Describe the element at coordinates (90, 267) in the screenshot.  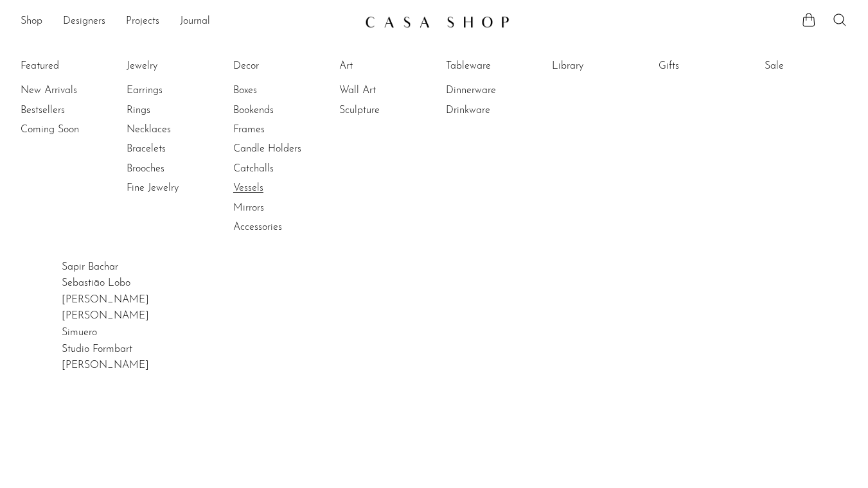
I see `a: Sapir Bachar` at that location.